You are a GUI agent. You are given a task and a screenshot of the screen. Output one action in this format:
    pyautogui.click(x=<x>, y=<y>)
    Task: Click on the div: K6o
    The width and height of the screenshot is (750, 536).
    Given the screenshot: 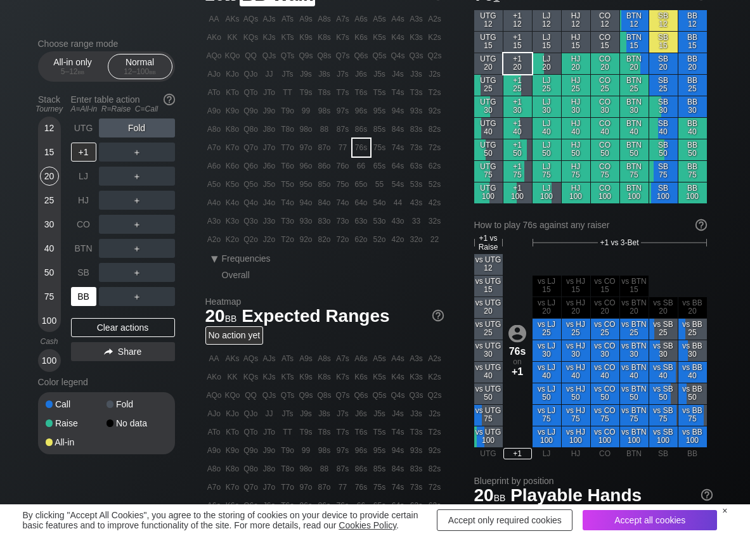 What is the action you would take?
    pyautogui.click(x=233, y=166)
    